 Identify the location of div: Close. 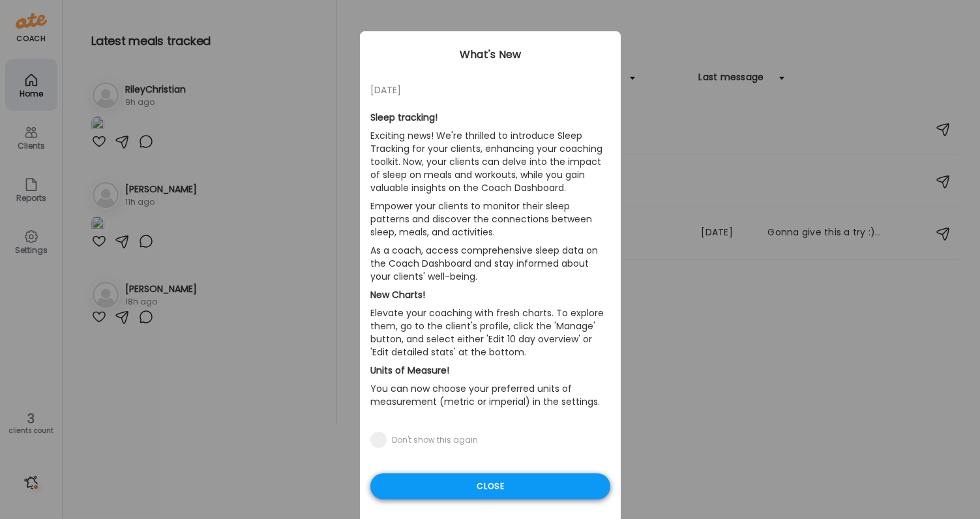
(490, 486).